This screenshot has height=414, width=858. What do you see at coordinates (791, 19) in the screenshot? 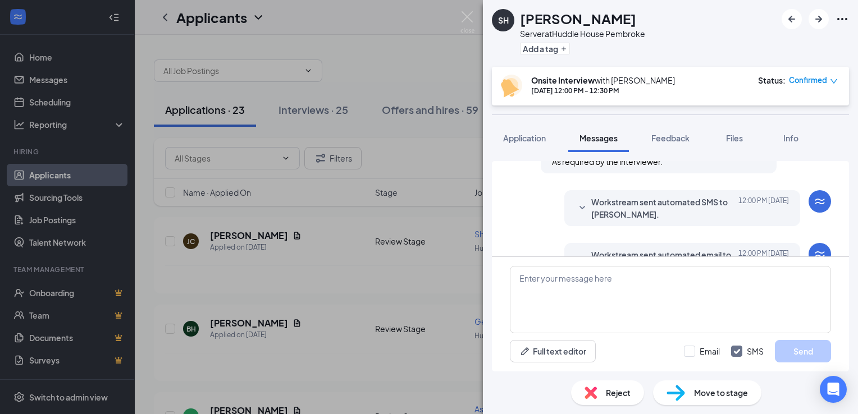
I see `svg: ArrowLeftNew` at bounding box center [791, 19].